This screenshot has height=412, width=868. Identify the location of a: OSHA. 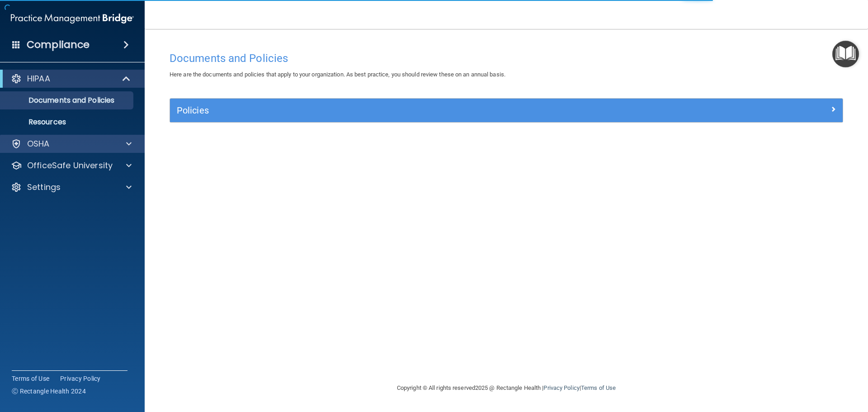
(71, 143).